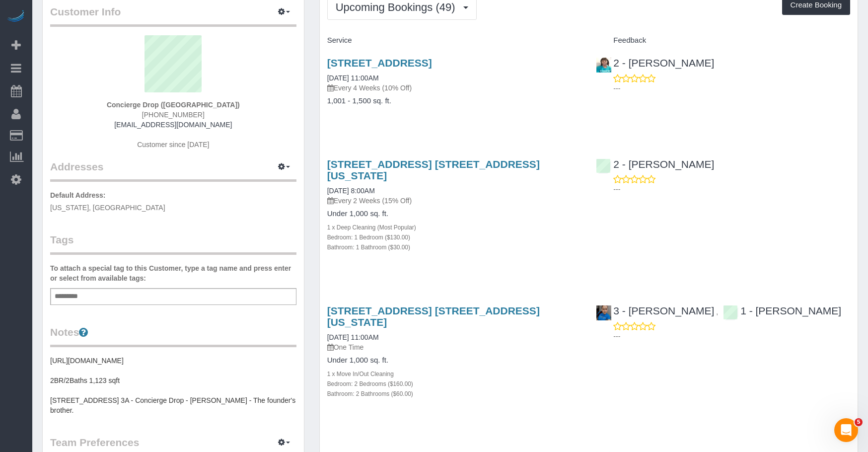 This screenshot has height=452, width=868. Describe the element at coordinates (369, 384) in the screenshot. I see `small: Bedroom: 2 Bedrooms ($160.00)` at that location.